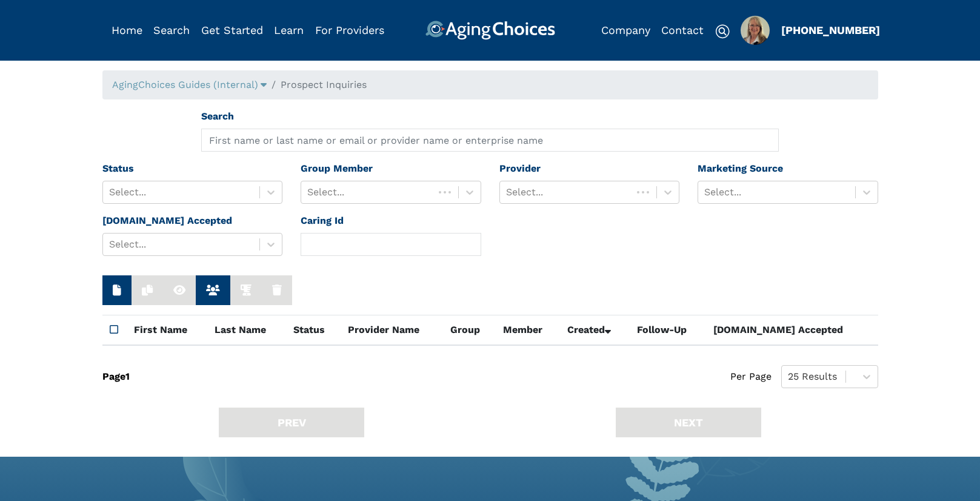  Describe the element at coordinates (185, 85) in the screenshot. I see `span: AgingChoices Guides (Internal)` at that location.